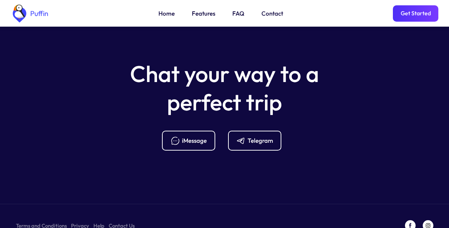  Describe the element at coordinates (238, 13) in the screenshot. I see `a: FAQ` at that location.